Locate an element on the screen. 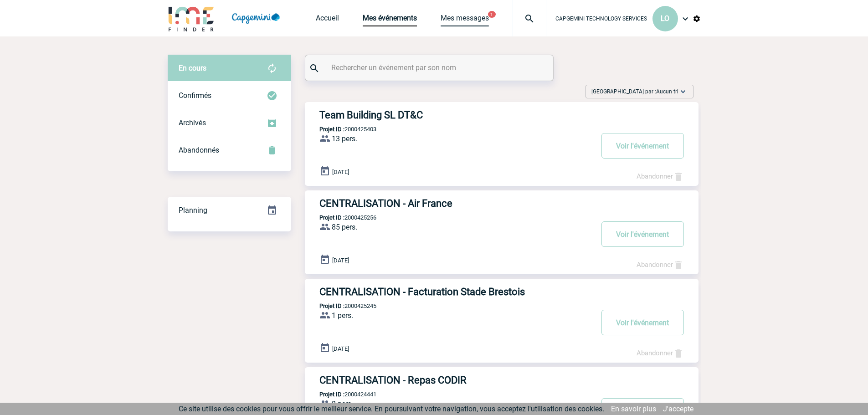  a: En savoir plus is located at coordinates (633, 408).